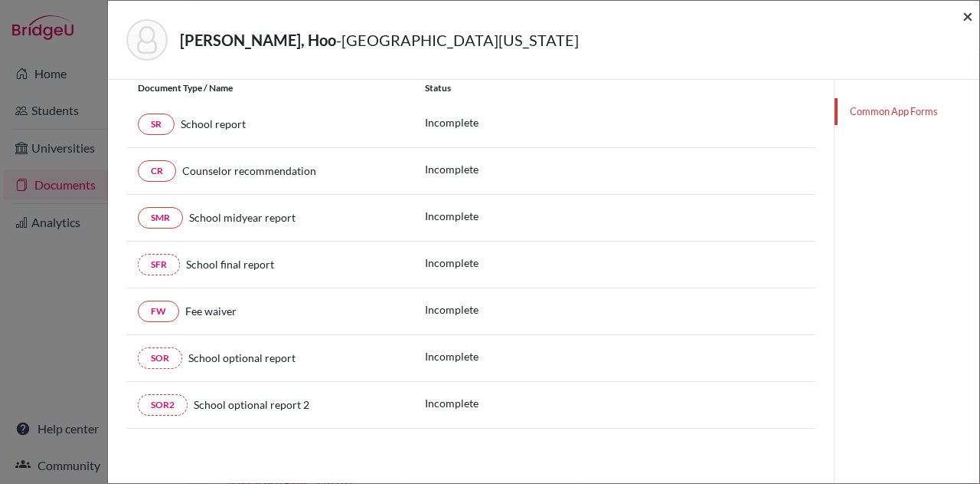 Image resolution: width=980 pixels, height=484 pixels. Describe the element at coordinates (212, 123) in the screenshot. I see `span: School report` at that location.